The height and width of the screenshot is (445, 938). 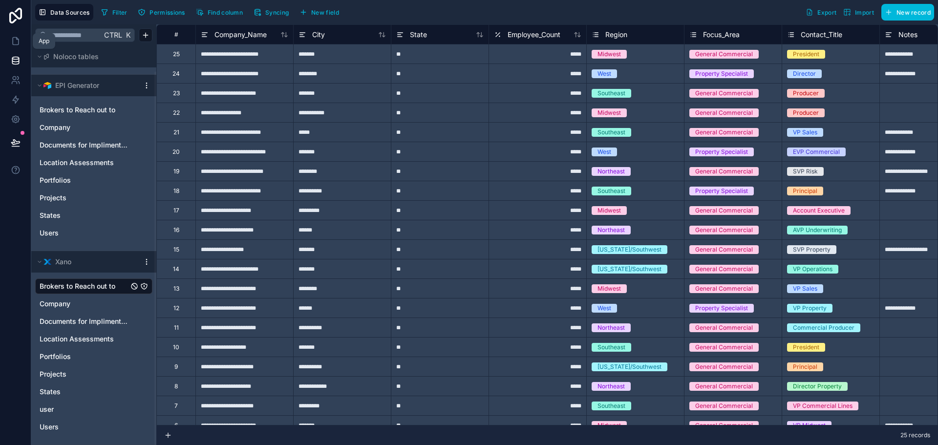 What do you see at coordinates (319, 12) in the screenshot?
I see `button: New field` at bounding box center [319, 12].